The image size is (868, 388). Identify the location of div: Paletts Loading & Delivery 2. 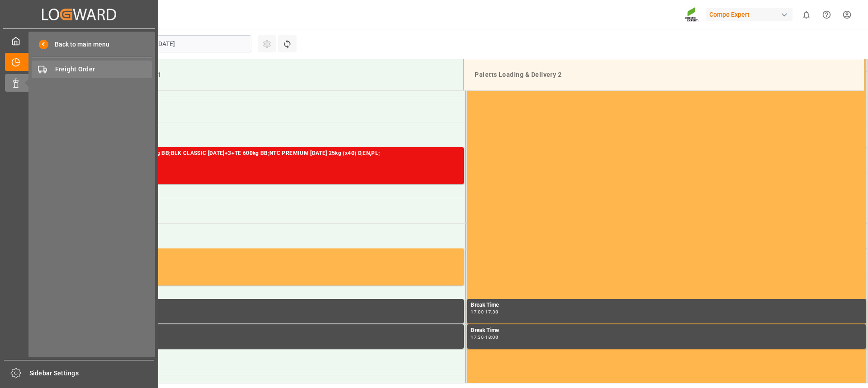
(663, 75).